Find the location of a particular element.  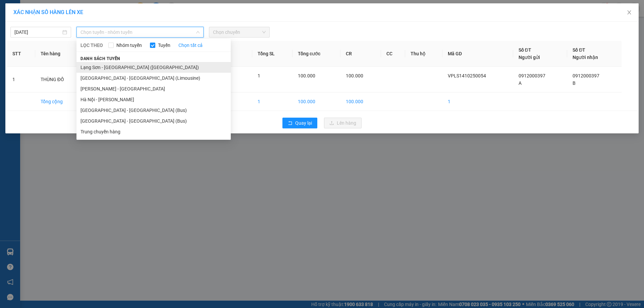

span: B is located at coordinates (574, 83).